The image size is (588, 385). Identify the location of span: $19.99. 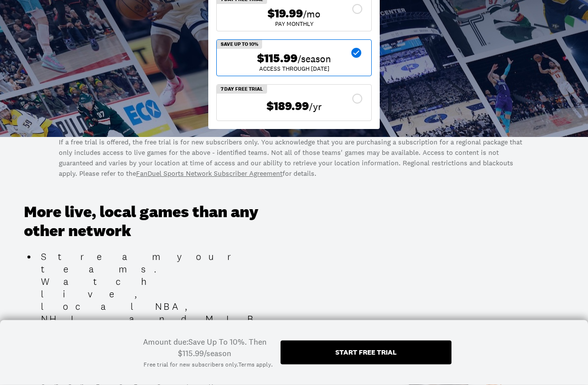
(285, 14).